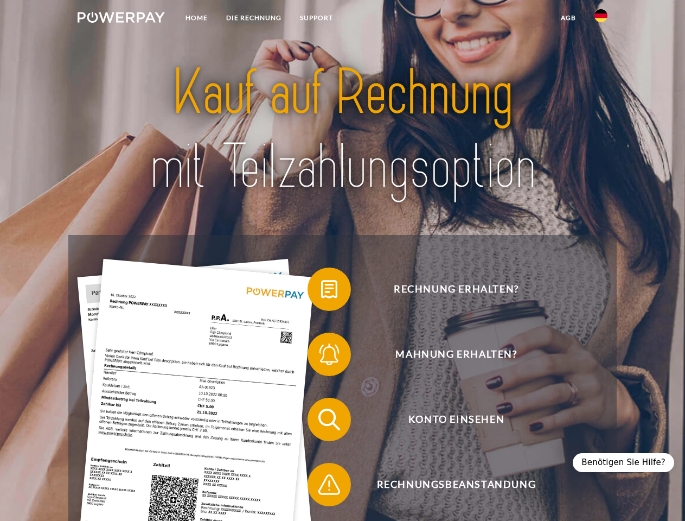 Image resolution: width=685 pixels, height=521 pixels. Describe the element at coordinates (449, 354) in the screenshot. I see `a: Mahnung erhalten?` at that location.